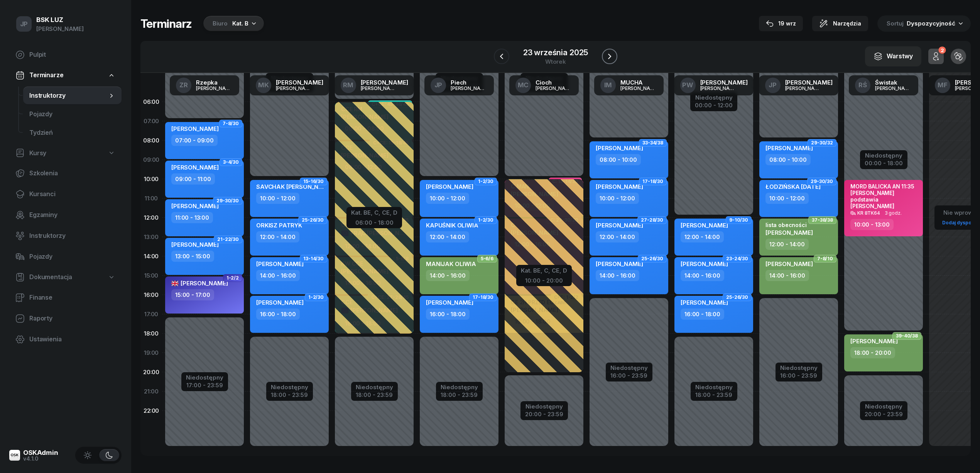 The image size is (980, 473). I want to click on div: 20:00 - 23:59, so click(544, 413).